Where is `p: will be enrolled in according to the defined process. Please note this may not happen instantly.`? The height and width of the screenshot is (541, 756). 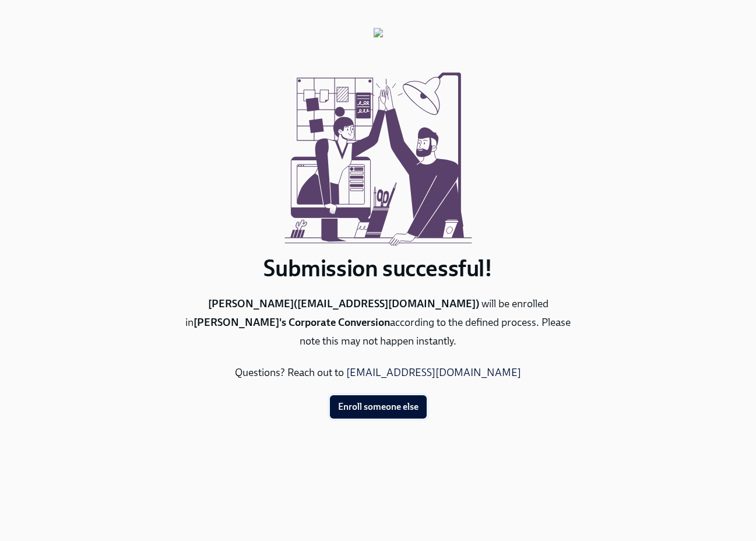 p: will be enrolled in according to the defined process. Please note this may not happen instantly. is located at coordinates (378, 323).